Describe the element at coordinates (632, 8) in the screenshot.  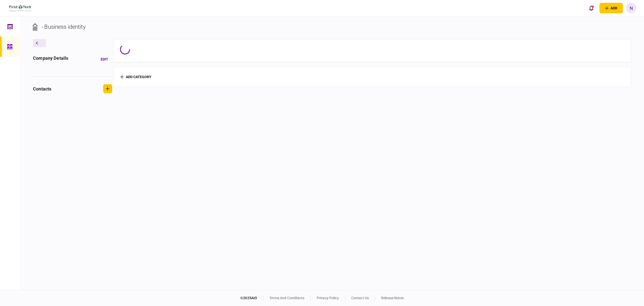
I see `div: N` at that location.